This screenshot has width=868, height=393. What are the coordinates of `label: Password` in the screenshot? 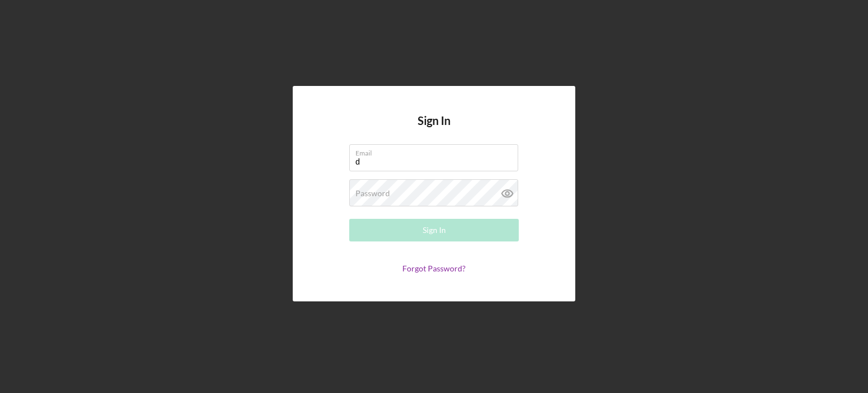 It's located at (372, 193).